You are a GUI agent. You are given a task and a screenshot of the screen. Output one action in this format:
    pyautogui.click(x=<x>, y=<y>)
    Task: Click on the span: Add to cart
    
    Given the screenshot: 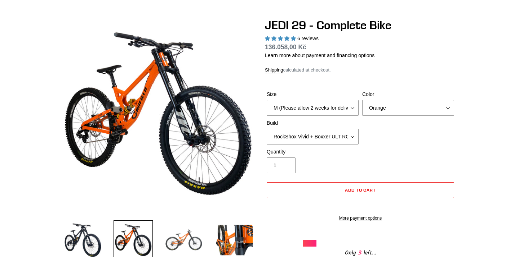 What is the action you would take?
    pyautogui.click(x=360, y=190)
    